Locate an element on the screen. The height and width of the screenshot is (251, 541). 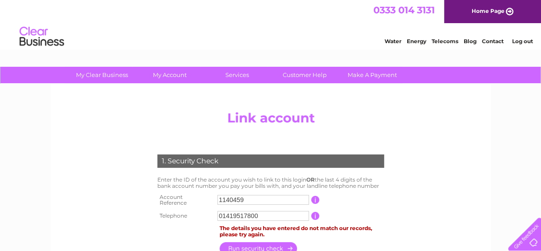
td: Enter the ID of the account you wish to link to this login the last 4 digits of the bank account ... is located at coordinates (271, 183).